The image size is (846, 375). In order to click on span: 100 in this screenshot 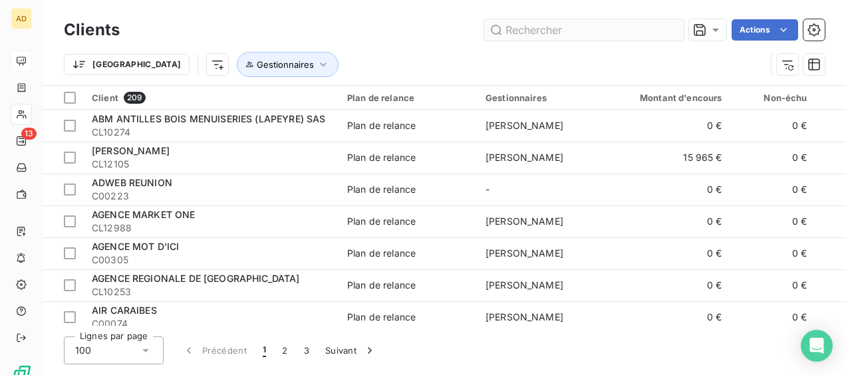, I will do `click(83, 350)`.